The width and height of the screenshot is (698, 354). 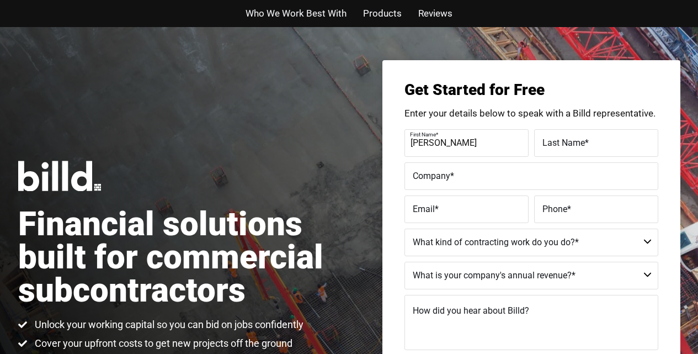 What do you see at coordinates (531, 90) in the screenshot?
I see `h3: Get Started for Free` at bounding box center [531, 90].